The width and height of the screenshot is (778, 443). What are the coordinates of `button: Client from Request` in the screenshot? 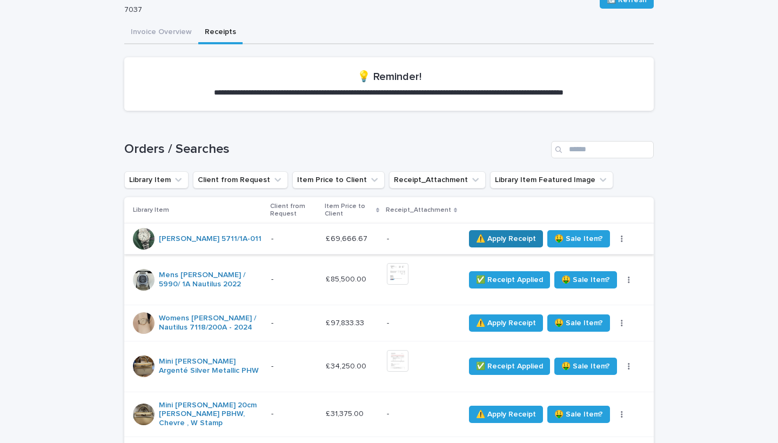 It's located at (240, 180).